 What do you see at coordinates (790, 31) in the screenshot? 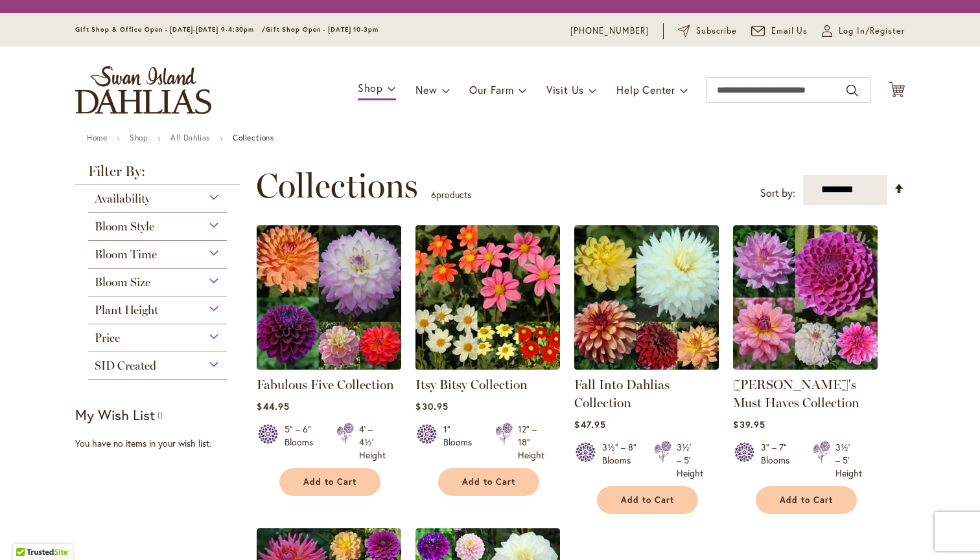
I see `span: Email Us` at bounding box center [790, 31].